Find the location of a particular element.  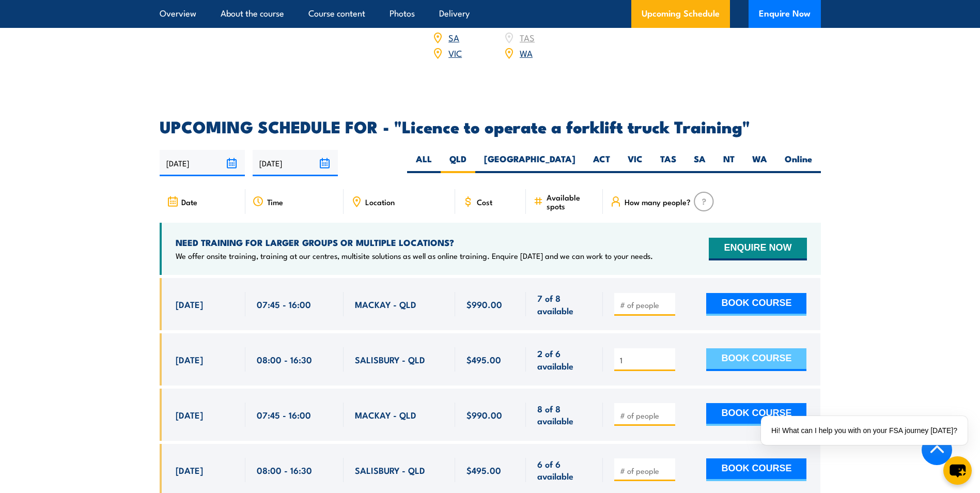

label: TAS is located at coordinates (667, 163).